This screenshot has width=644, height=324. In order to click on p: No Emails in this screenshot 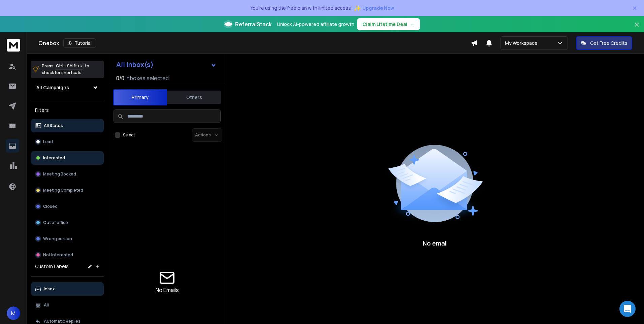, I will do `click(167, 290)`.